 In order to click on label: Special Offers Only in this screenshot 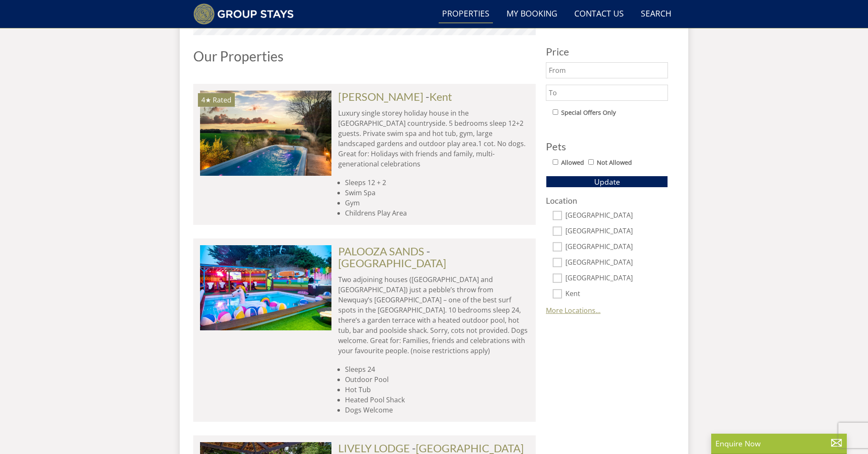, I will do `click(588, 113)`.